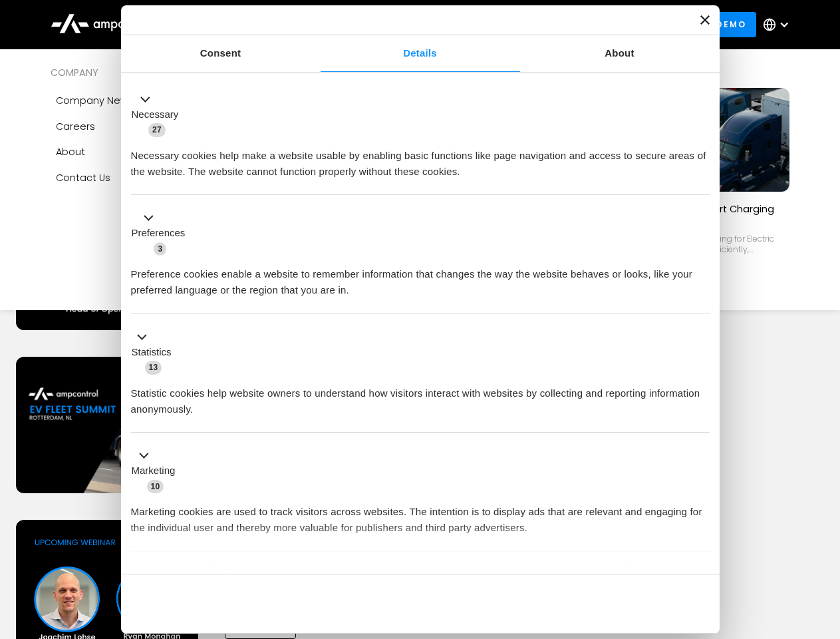 The height and width of the screenshot is (639, 840). What do you see at coordinates (157, 130) in the screenshot?
I see `span: 27` at bounding box center [157, 130].